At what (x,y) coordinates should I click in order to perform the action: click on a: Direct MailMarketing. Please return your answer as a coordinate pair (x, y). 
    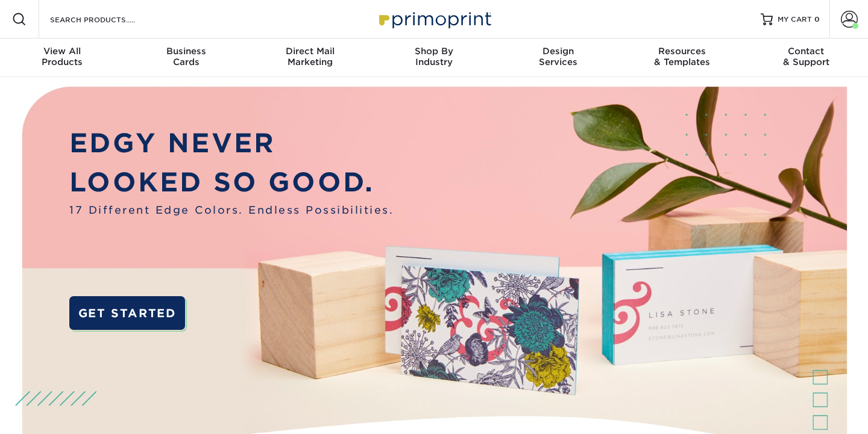
    Looking at the image, I should click on (310, 58).